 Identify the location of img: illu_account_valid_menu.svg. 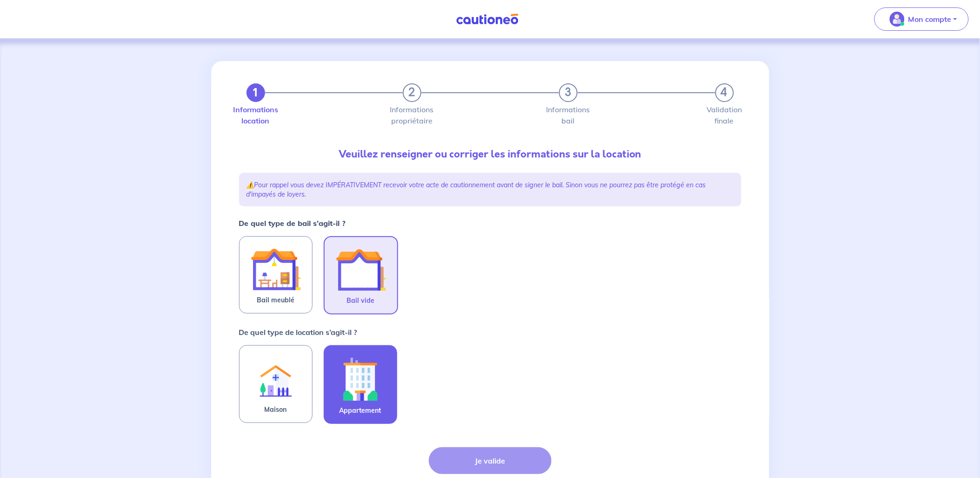
(897, 19).